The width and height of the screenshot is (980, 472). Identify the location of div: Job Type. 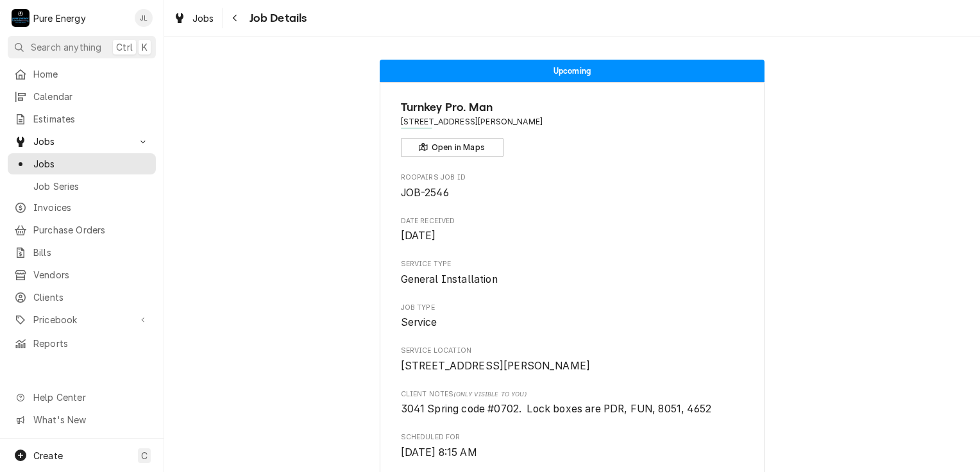
(572, 317).